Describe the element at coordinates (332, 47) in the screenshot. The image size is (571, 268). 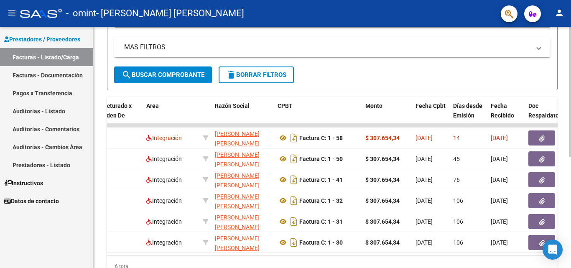
I see `mat-expansion-panel-header: MAS FILTROS` at that location.